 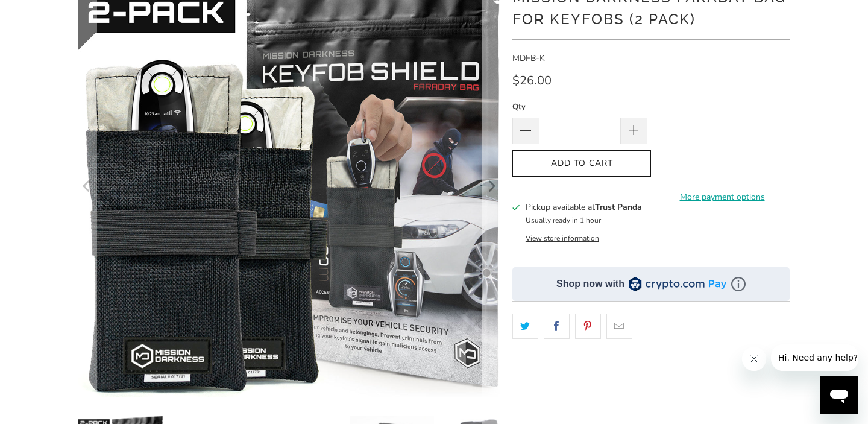 I want to click on a: More payment options, so click(x=722, y=197).